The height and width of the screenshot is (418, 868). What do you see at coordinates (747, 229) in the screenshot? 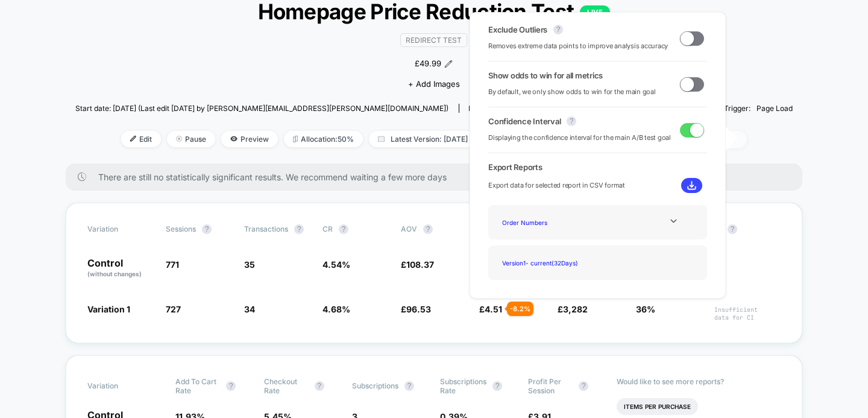
I see `span: CI` at bounding box center [747, 229].